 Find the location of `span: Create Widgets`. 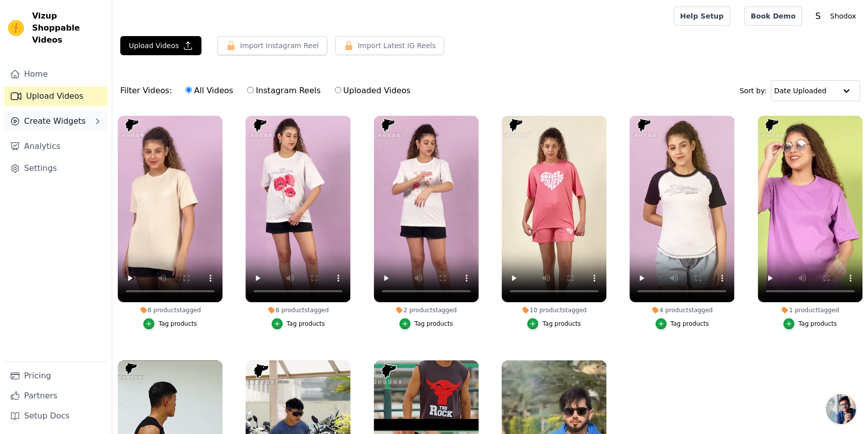

span: Create Widgets is located at coordinates (55, 121).